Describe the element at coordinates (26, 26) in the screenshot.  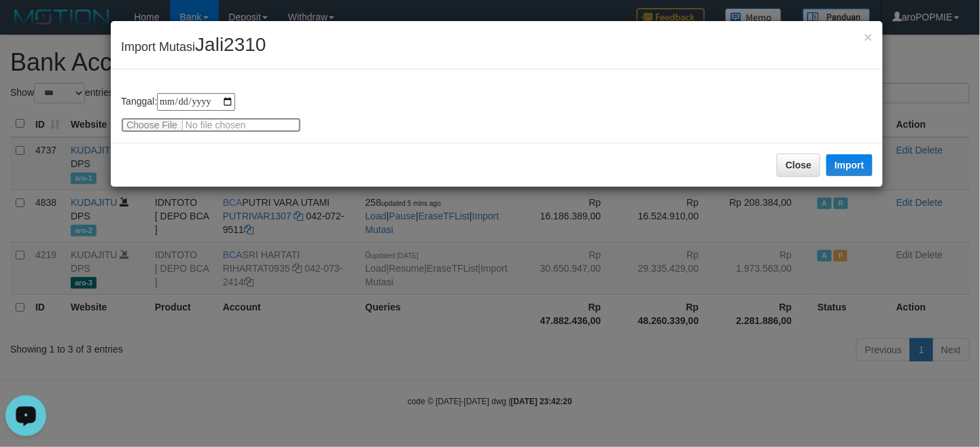
I see `button: Open LiveChat chat widget` at that location.